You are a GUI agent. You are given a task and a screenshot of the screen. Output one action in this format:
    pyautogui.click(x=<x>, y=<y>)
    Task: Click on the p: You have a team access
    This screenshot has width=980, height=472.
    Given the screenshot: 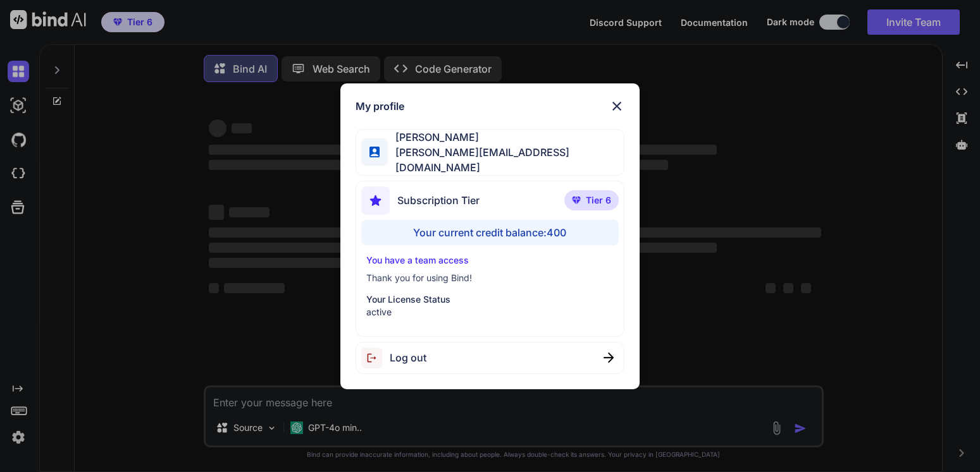 What is the action you would take?
    pyautogui.click(x=490, y=260)
    